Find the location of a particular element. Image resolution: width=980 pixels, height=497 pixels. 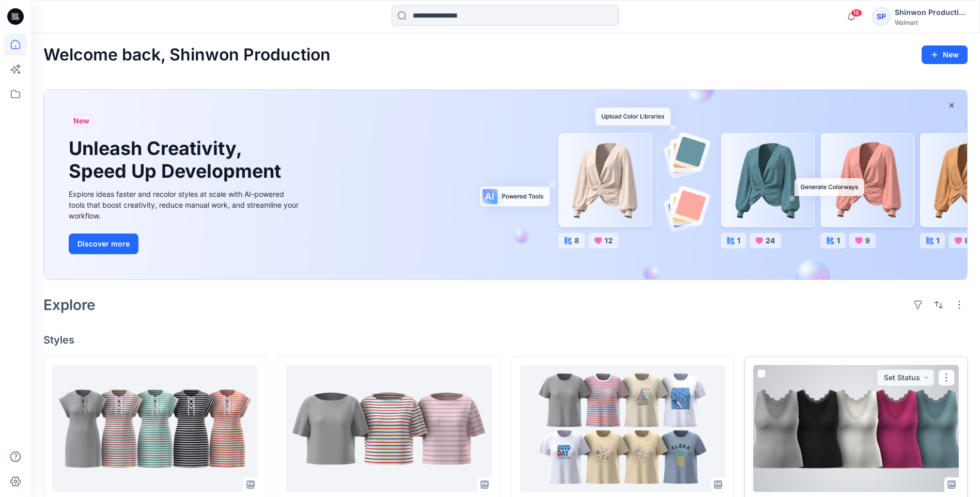

a: FASW008SM26_ADM_SS BOAT NK TEE is located at coordinates (389, 428).